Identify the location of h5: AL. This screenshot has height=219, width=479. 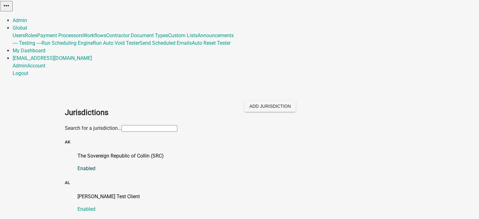
(240, 183).